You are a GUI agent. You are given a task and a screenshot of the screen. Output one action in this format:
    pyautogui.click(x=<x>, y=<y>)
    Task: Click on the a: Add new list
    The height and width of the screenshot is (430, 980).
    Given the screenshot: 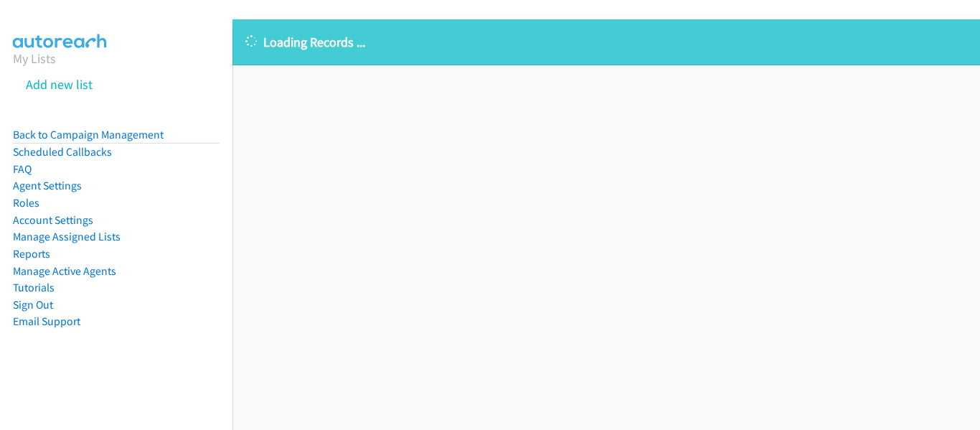 What is the action you would take?
    pyautogui.click(x=59, y=84)
    